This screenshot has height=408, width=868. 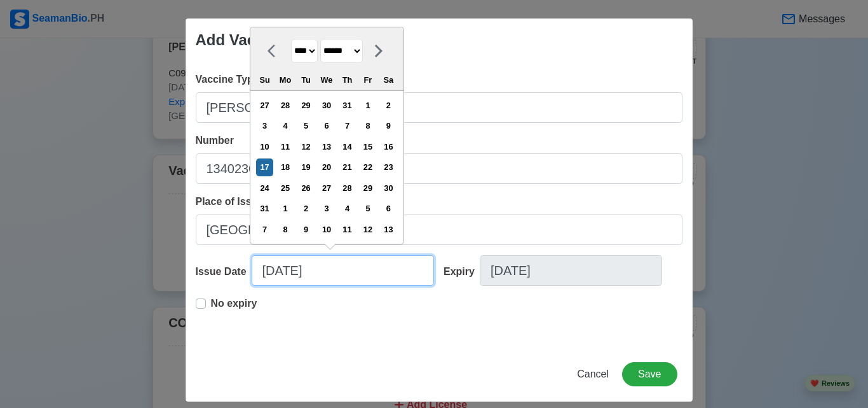 I want to click on div: Choose Tuesday, August 5th, 2025, so click(x=306, y=125).